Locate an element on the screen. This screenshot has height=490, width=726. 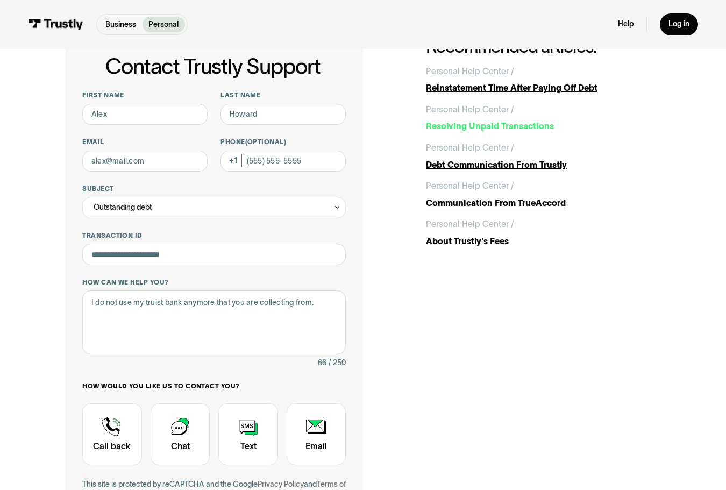
label: Subject is located at coordinates (214, 189).